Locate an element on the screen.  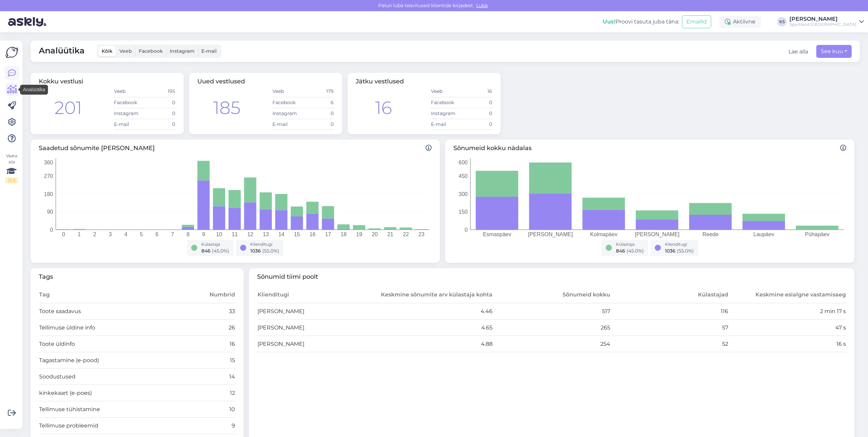
td: kinkekaart (e-poes) is located at coordinates (112, 393).